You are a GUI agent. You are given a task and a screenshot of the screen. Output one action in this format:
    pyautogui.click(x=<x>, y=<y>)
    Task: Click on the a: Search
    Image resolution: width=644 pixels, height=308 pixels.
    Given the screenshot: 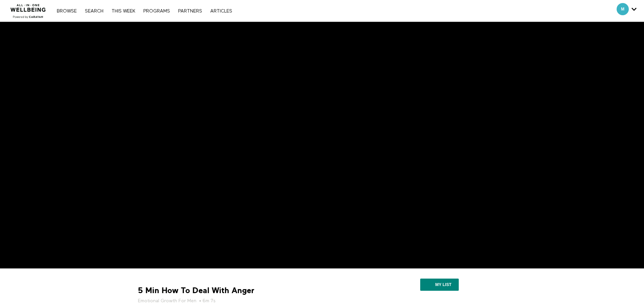 What is the action you would take?
    pyautogui.click(x=94, y=11)
    